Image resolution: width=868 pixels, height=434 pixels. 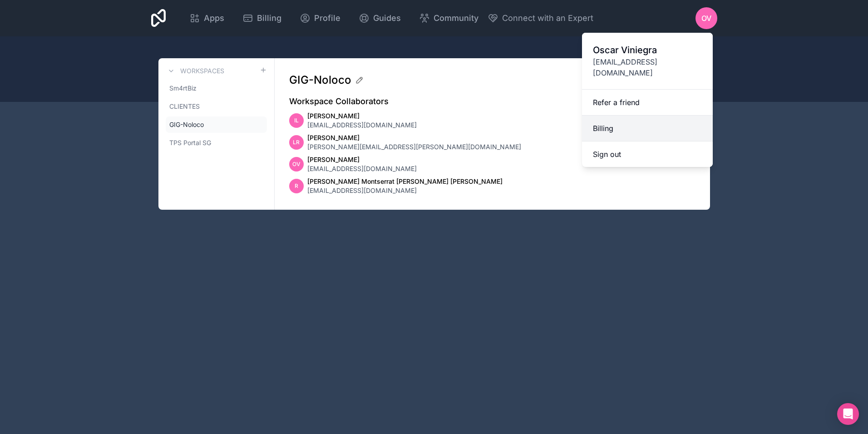 What do you see at coordinates (216, 142) in the screenshot?
I see `a: TPS Portal SG` at bounding box center [216, 142].